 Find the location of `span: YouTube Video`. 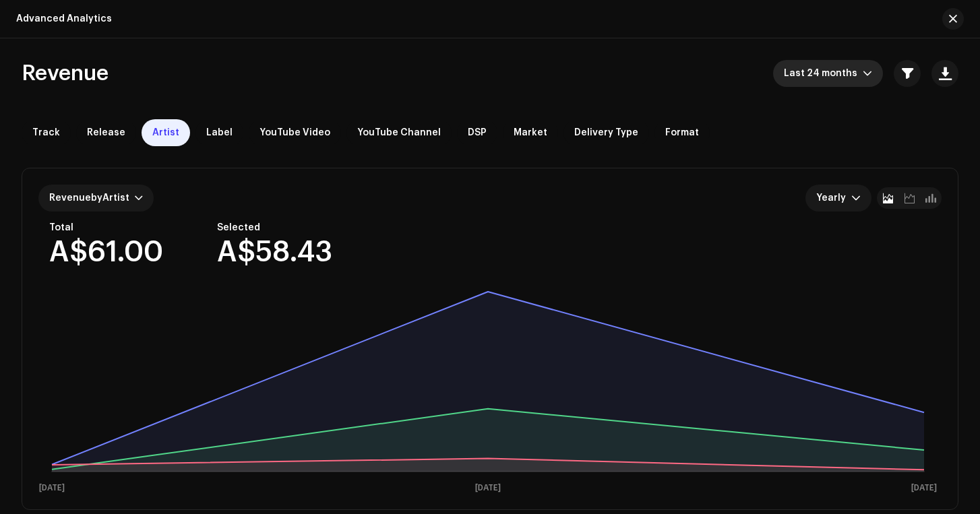

span: YouTube Video is located at coordinates (295, 133).